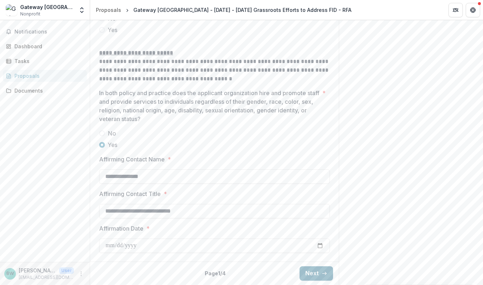 Image resolution: width=483 pixels, height=285 pixels. I want to click on div: Dashboard, so click(48, 46).